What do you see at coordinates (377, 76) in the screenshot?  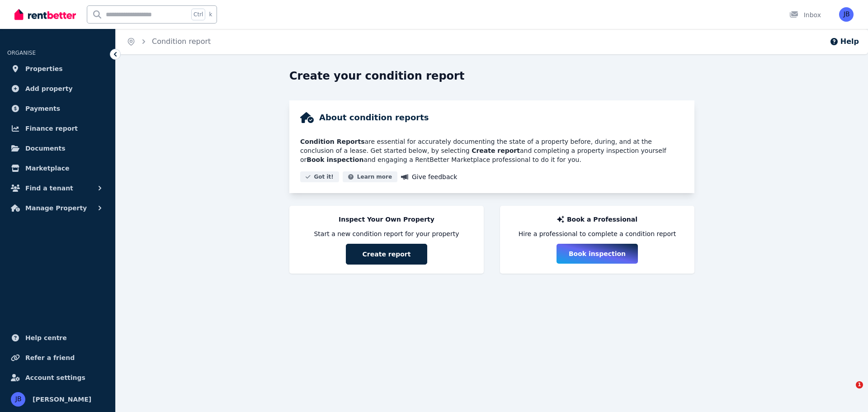 I see `h1: Create your condition report` at bounding box center [377, 76].